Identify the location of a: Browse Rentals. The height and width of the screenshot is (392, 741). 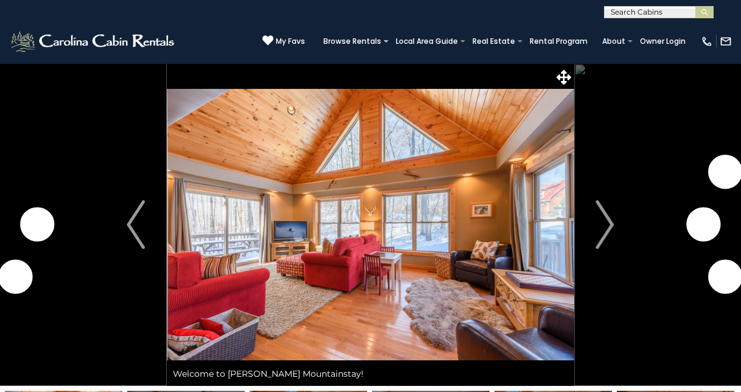
(352, 41).